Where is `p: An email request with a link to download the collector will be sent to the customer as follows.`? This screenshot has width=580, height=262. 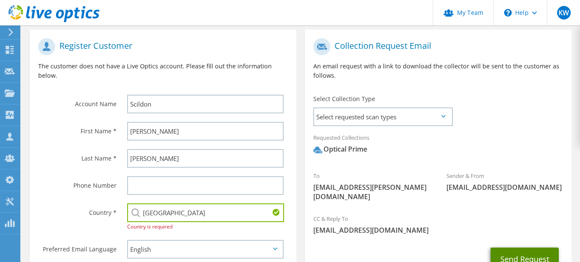 p: An email request with a link to download the collector will be sent to the customer as follows. is located at coordinates (438, 71).